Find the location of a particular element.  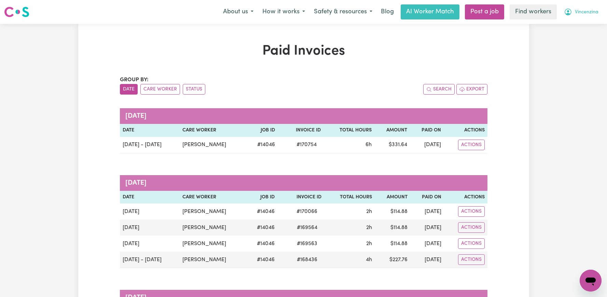

button: sort invoices by date is located at coordinates (129, 89).